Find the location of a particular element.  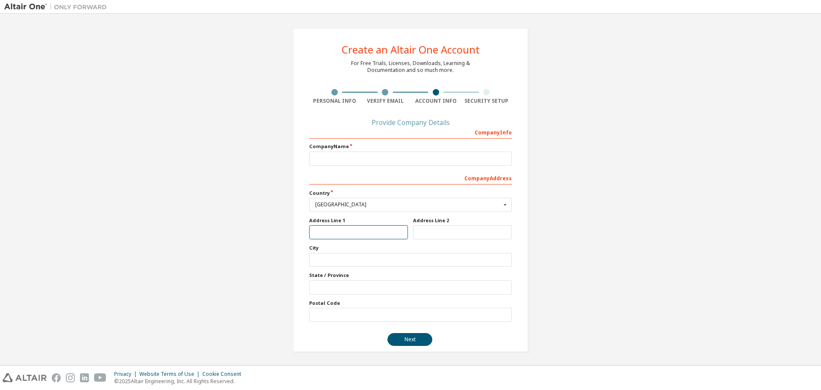

p: © 2025 Altair Engineering, Inc. All Rights Reserved. is located at coordinates (180, 381).